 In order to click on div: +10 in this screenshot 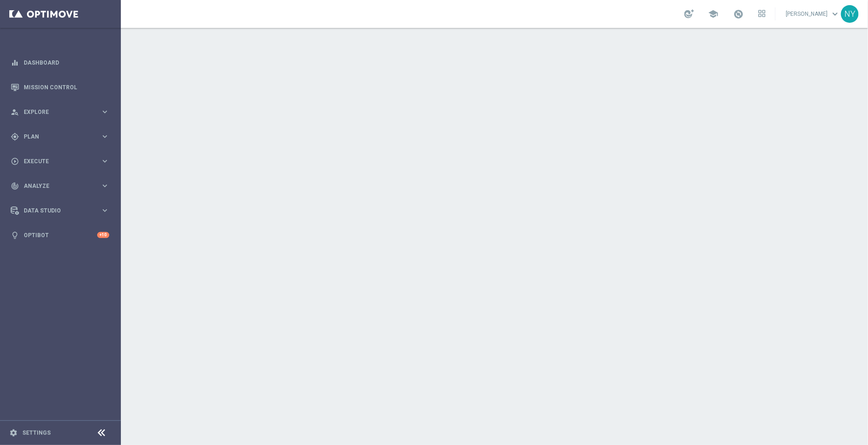, I will do `click(103, 235)`.